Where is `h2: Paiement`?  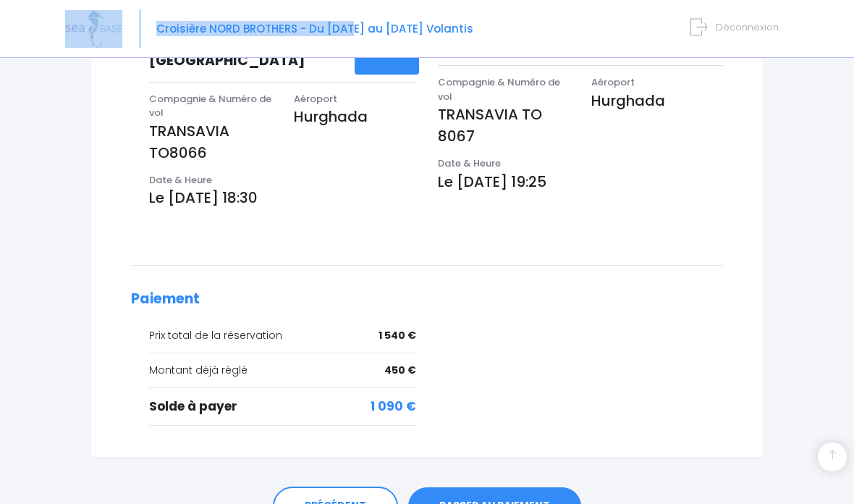
h2: Paiement is located at coordinates (427, 299).